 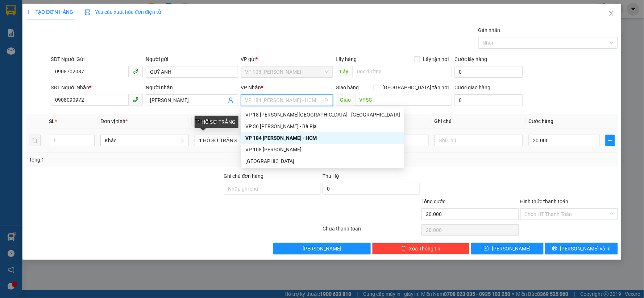 What do you see at coordinates (323, 161) in the screenshot?
I see `div: Long hải` at bounding box center [323, 161].